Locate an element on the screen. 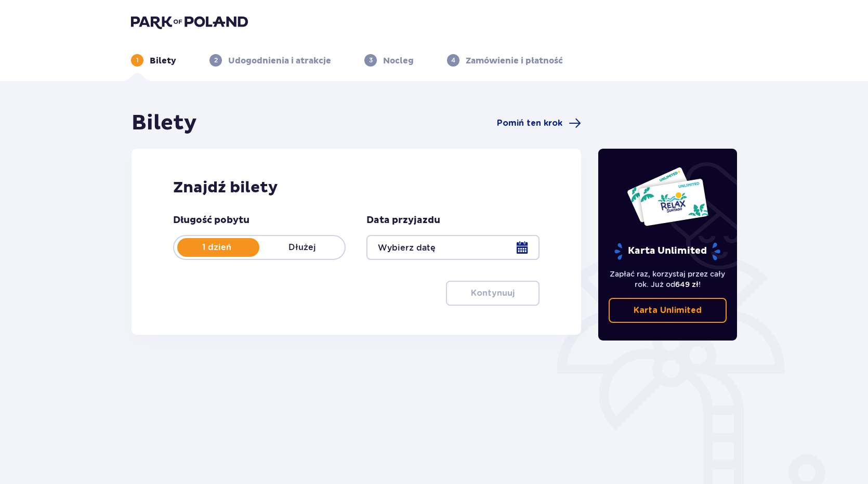 This screenshot has height=484, width=868. p: Dłużej is located at coordinates (302, 248).